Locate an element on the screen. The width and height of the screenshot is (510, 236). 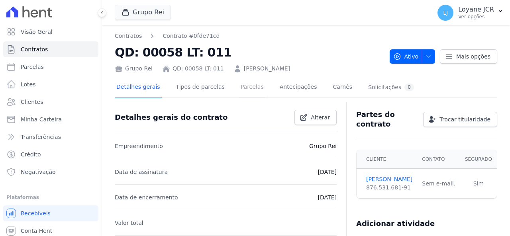
span: Visão Geral is located at coordinates (37, 32).